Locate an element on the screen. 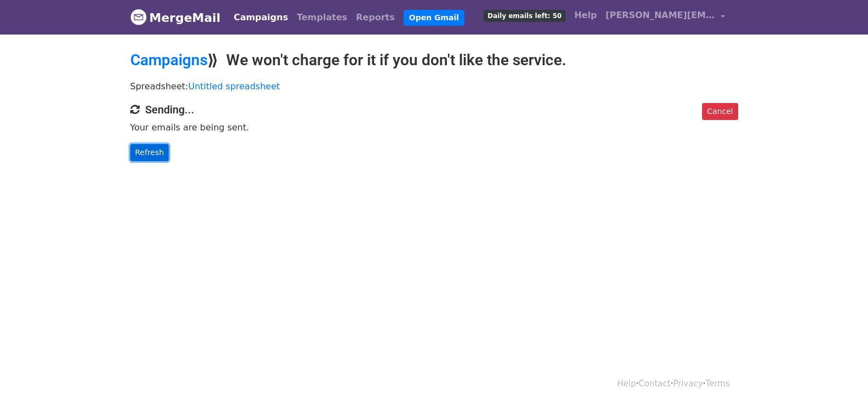 Image resolution: width=868 pixels, height=405 pixels. p: Your emails are being sent. is located at coordinates (434, 127).